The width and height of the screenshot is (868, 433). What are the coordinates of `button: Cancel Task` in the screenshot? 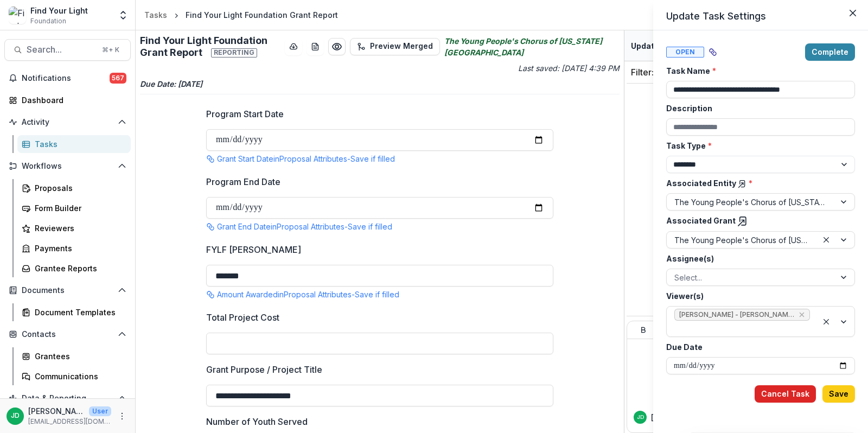 It's located at (785, 394).